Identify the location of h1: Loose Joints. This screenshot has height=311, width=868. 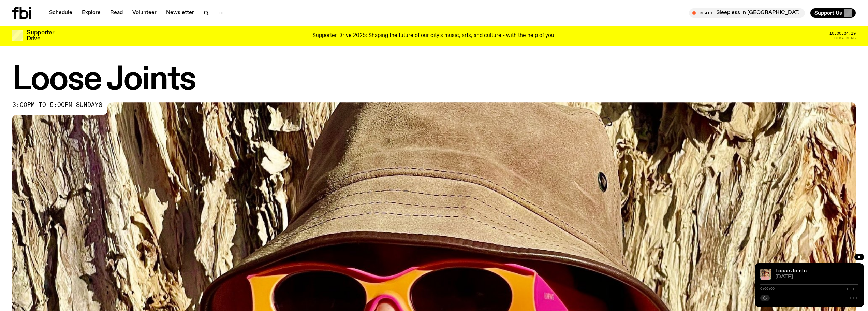
(434, 80).